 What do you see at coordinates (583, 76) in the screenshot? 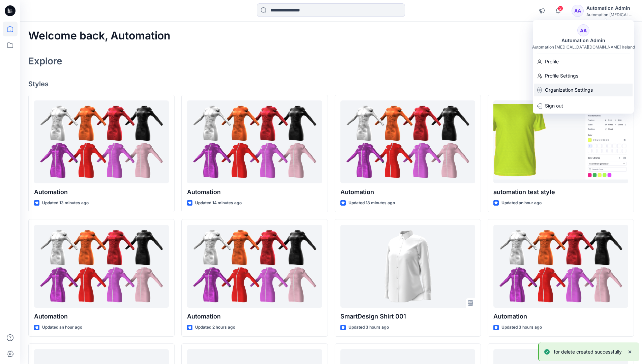
I see `a: Profile Settings` at bounding box center [583, 76].